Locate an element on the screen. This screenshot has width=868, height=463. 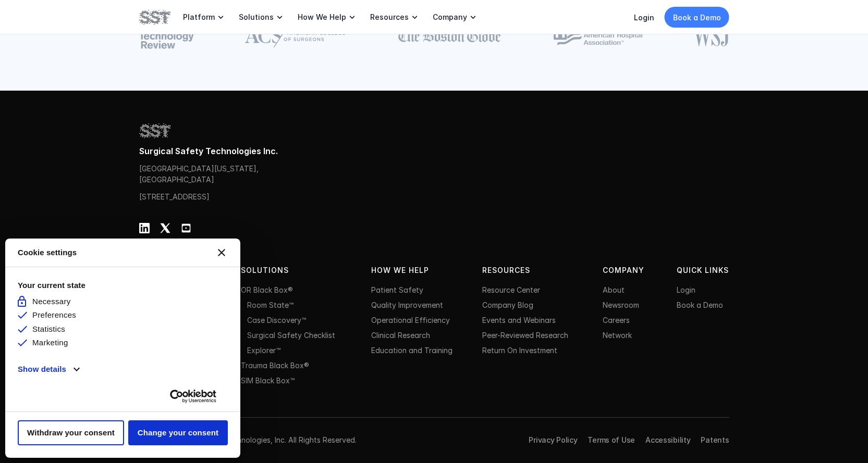
img: Youtube Logo is located at coordinates (186, 228).